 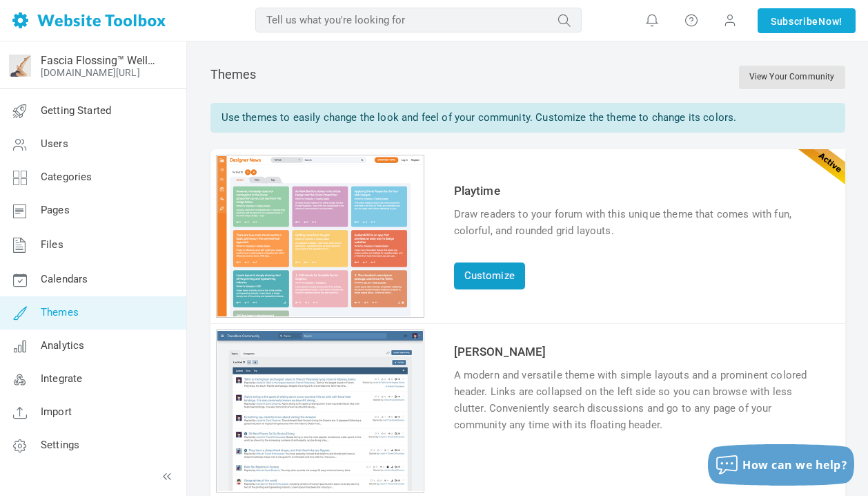 What do you see at coordinates (795, 465) in the screenshot?
I see `span: How can we help?` at bounding box center [795, 465].